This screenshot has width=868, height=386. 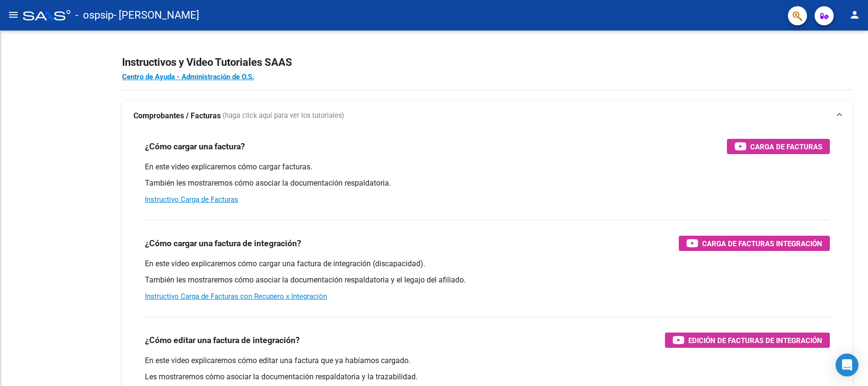 What do you see at coordinates (779, 146) in the screenshot?
I see `button: Carga de Facturas` at bounding box center [779, 146].